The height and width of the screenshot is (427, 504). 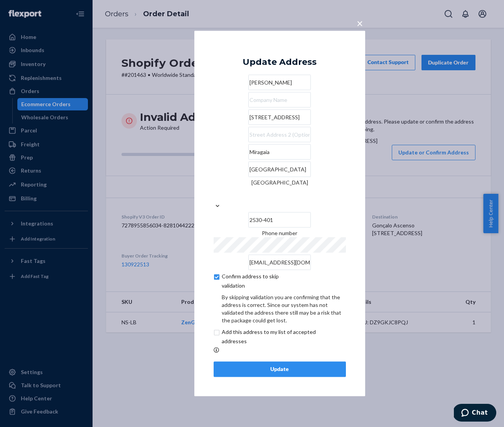 What do you see at coordinates (279, 220) in the screenshot?
I see `input: ZIP Code` at bounding box center [279, 220].